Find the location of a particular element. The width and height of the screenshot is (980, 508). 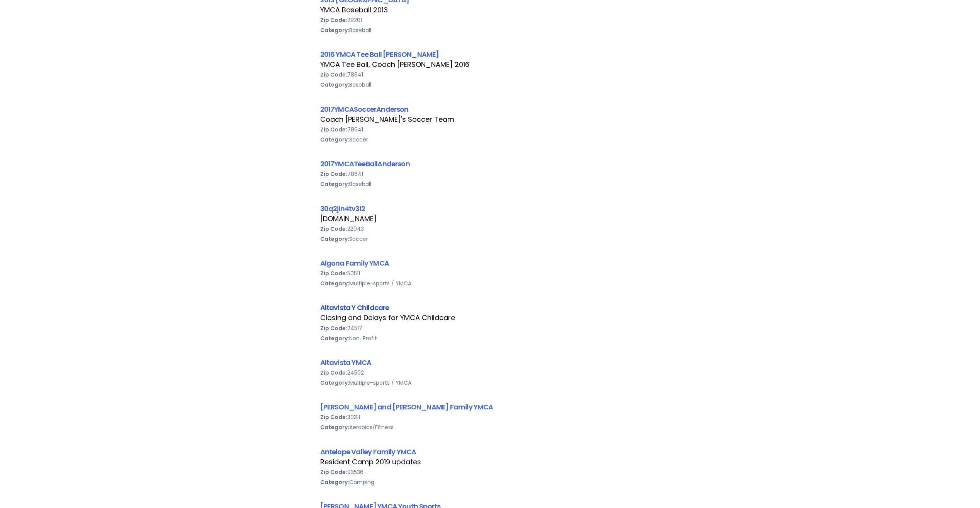

a: Altavista Y Childcare is located at coordinates (355, 307).